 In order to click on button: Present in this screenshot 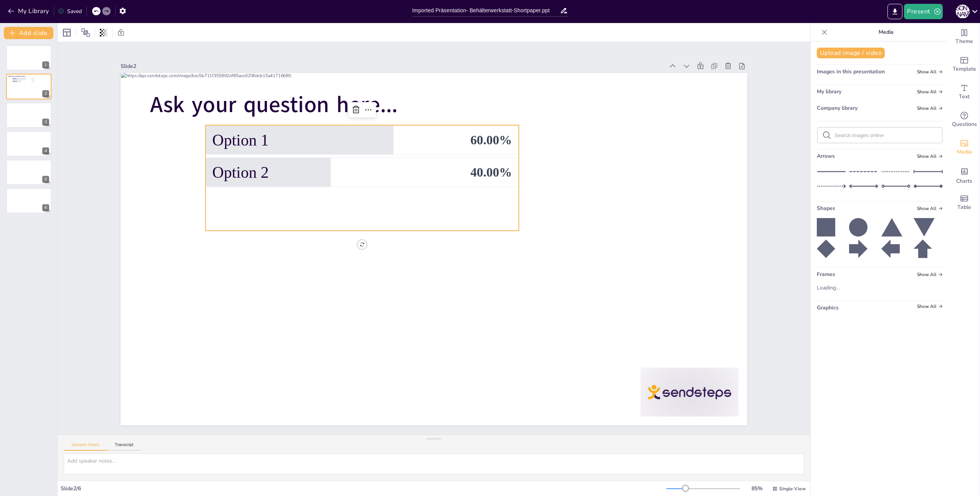, I will do `click(923, 11)`.